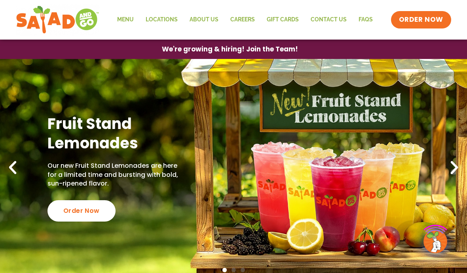  I want to click on a: Careers, so click(242, 20).